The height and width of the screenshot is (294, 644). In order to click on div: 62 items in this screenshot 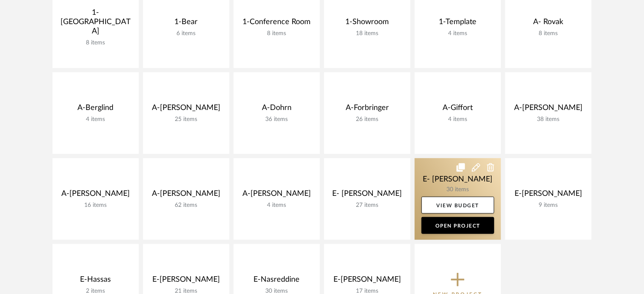, I will do `click(186, 205)`.